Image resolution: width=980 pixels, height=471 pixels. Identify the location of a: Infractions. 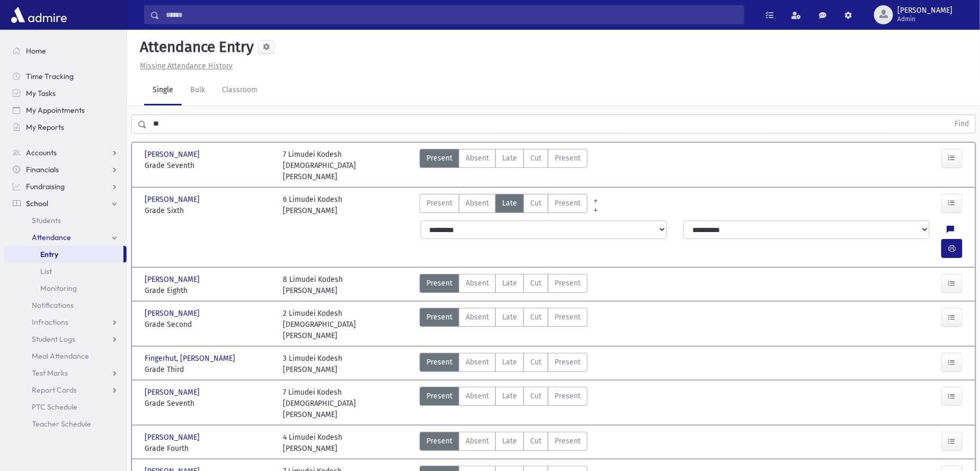
(65, 322).